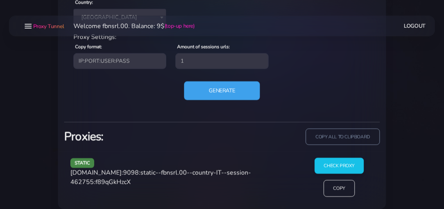  I want to click on a: (top-up here), so click(179, 26).